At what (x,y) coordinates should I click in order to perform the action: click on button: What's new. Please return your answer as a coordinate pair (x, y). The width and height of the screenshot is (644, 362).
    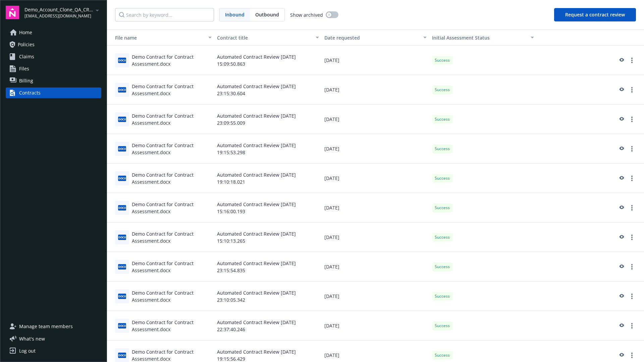
    Looking at the image, I should click on (31, 339).